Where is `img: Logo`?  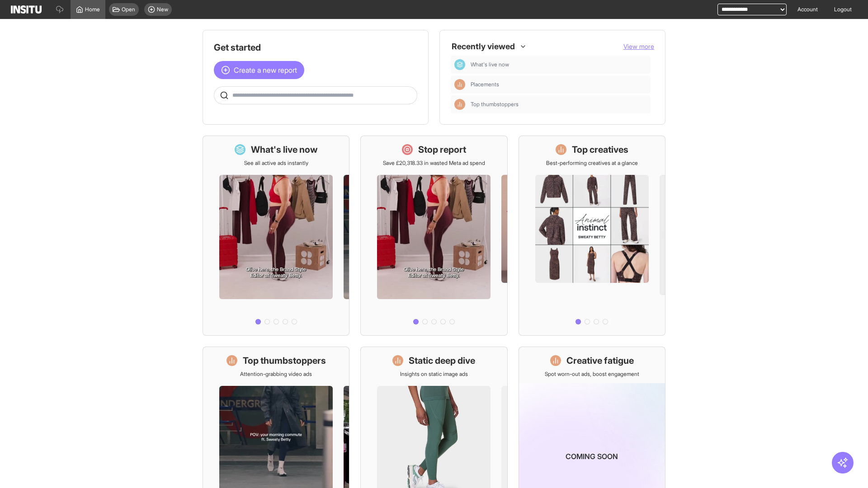 img: Logo is located at coordinates (27, 10).